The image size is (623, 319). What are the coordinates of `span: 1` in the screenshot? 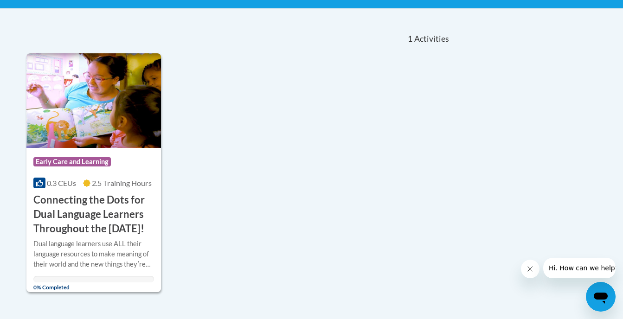 It's located at (410, 39).